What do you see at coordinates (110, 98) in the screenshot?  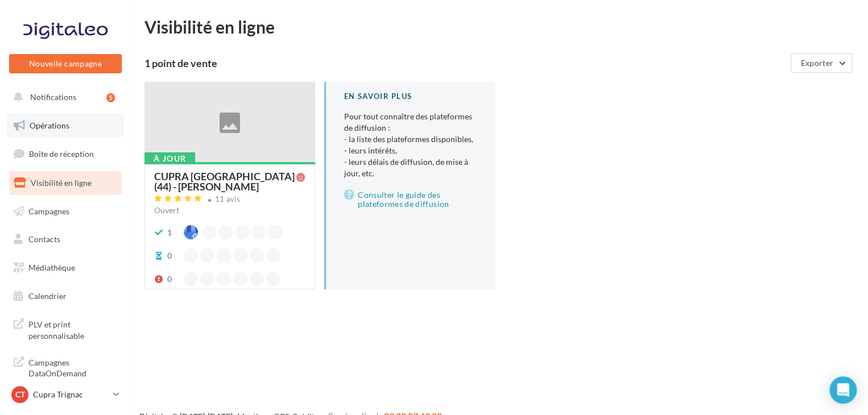 I see `div: 5` at bounding box center [110, 98].